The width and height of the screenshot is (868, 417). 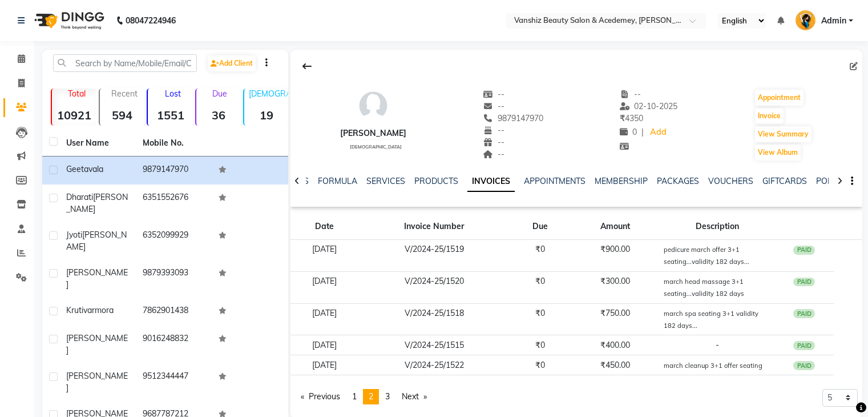 What do you see at coordinates (96, 169) in the screenshot?
I see `span: vala` at bounding box center [96, 169].